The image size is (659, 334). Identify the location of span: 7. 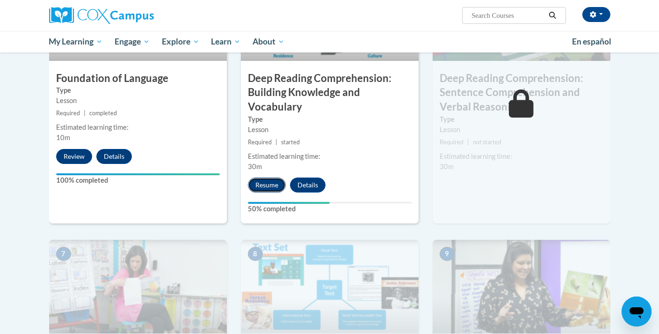
(64, 254).